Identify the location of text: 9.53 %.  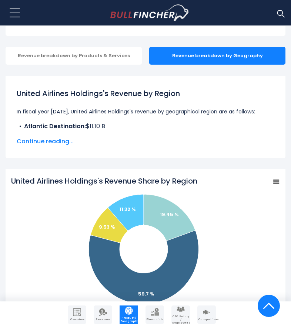
(107, 227).